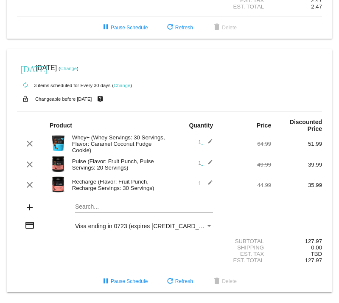  What do you see at coordinates (297, 164) in the screenshot?
I see `div: 39.99` at bounding box center [297, 164].